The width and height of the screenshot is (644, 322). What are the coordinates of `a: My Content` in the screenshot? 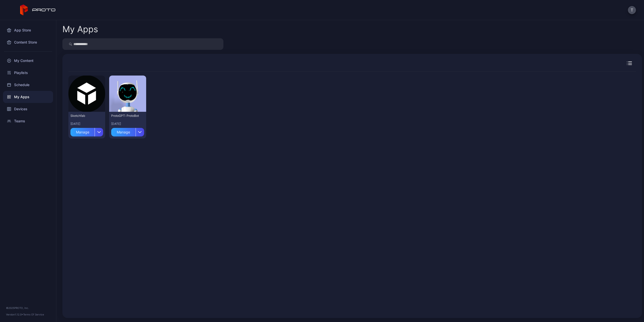 It's located at (28, 61).